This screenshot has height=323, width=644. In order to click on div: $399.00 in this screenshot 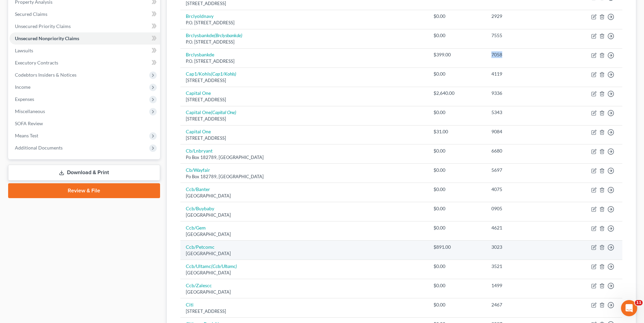, I will do `click(456, 55)`.